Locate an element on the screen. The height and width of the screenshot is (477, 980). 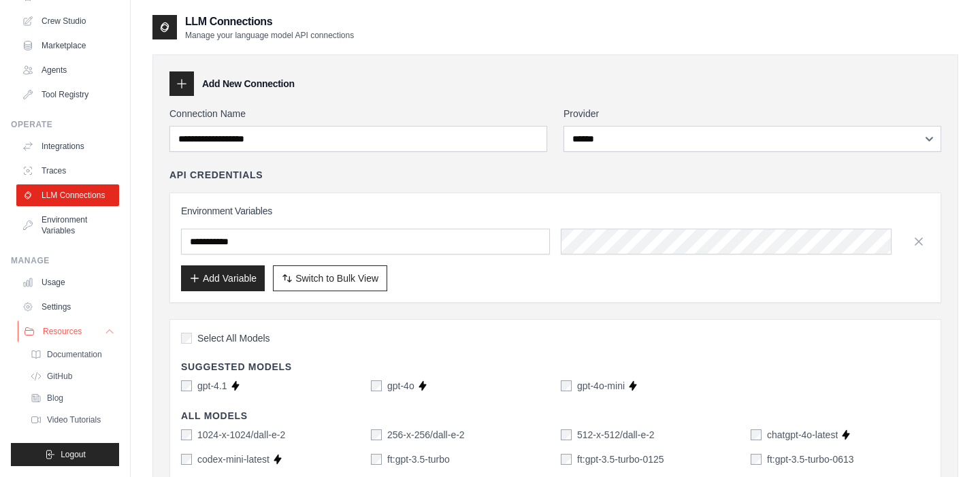
span: Resources is located at coordinates (62, 331).